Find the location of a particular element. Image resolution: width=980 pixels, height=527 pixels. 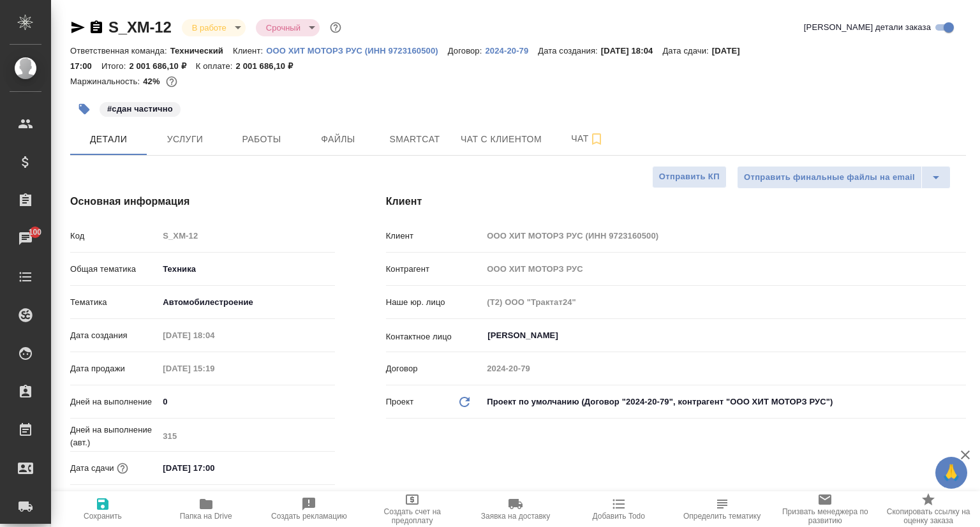

button: 968377.23 RUB; is located at coordinates (171, 82).